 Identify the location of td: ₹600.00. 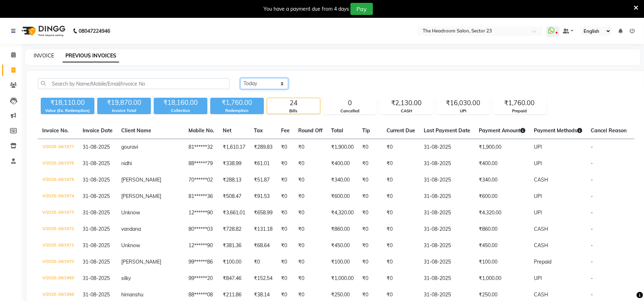
(342, 197).